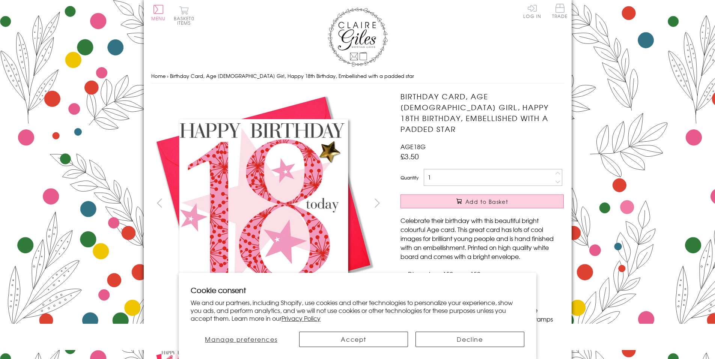 The height and width of the screenshot is (359, 715). What do you see at coordinates (482, 201) in the screenshot?
I see `button: Add to Basket` at bounding box center [482, 201].